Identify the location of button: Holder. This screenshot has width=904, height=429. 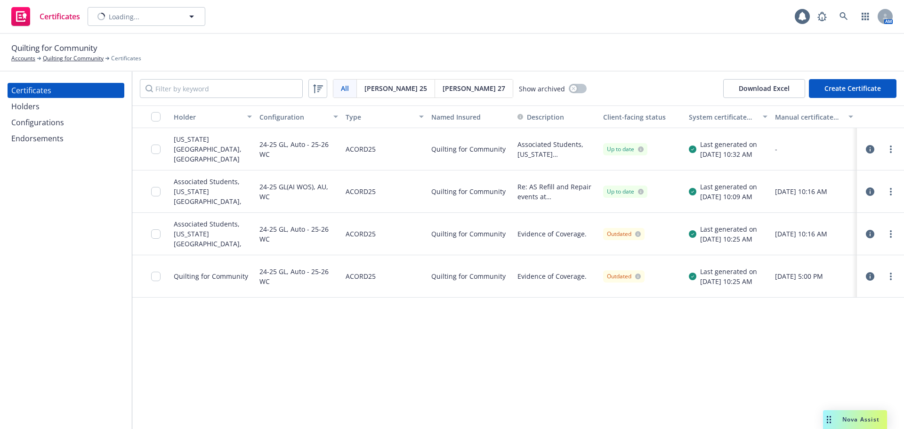
(213, 117).